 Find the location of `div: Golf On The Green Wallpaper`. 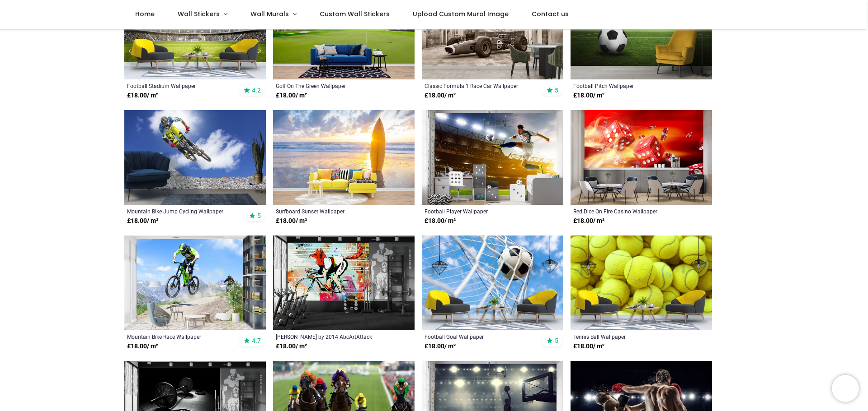

div: Golf On The Green Wallpaper is located at coordinates (330, 86).